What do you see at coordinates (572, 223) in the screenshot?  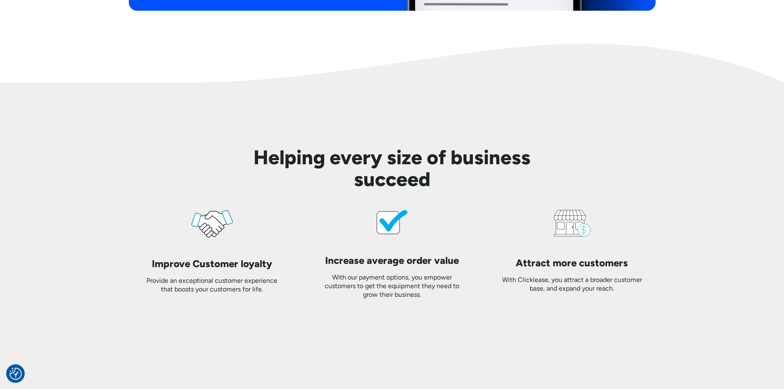 I see `img: a small store with a dollar sign in front of it` at bounding box center [572, 223].